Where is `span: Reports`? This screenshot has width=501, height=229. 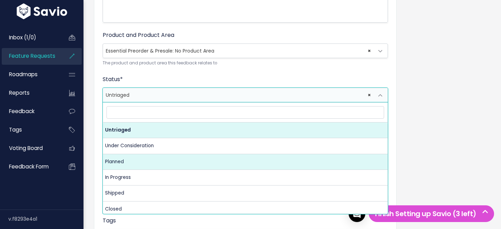 span: Reports is located at coordinates (19, 92).